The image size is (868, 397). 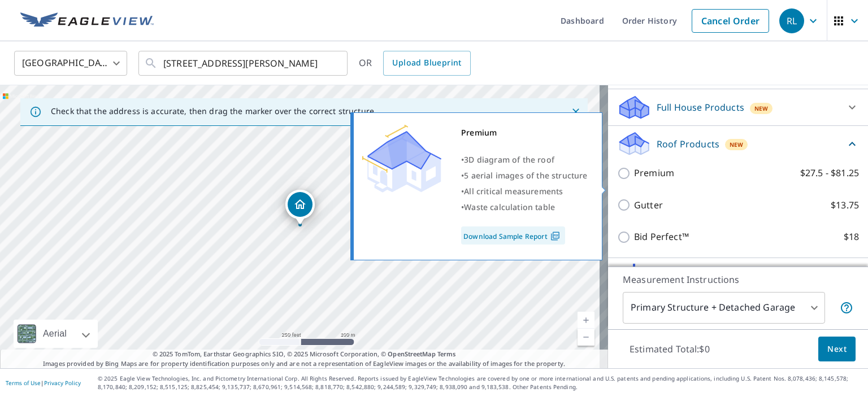 I want to click on span: Upload Blueprint, so click(x=427, y=63).